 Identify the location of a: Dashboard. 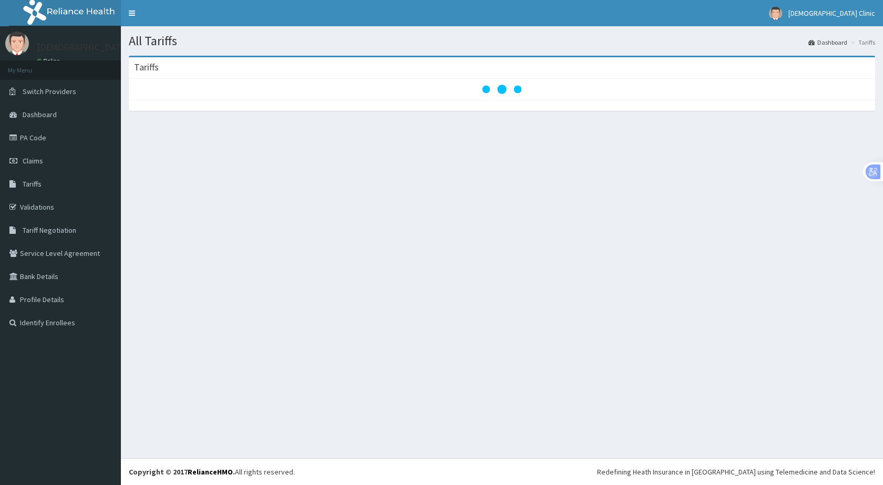
(828, 42).